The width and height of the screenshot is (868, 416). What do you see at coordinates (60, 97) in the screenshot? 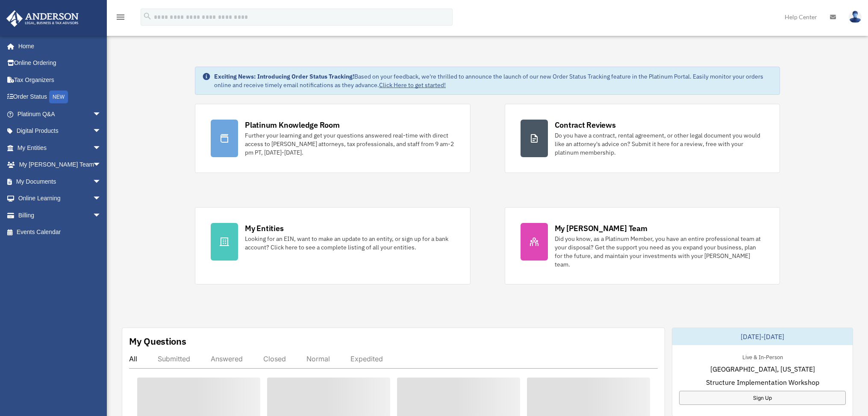
I see `a: Order StatusNEW` at bounding box center [60, 97].